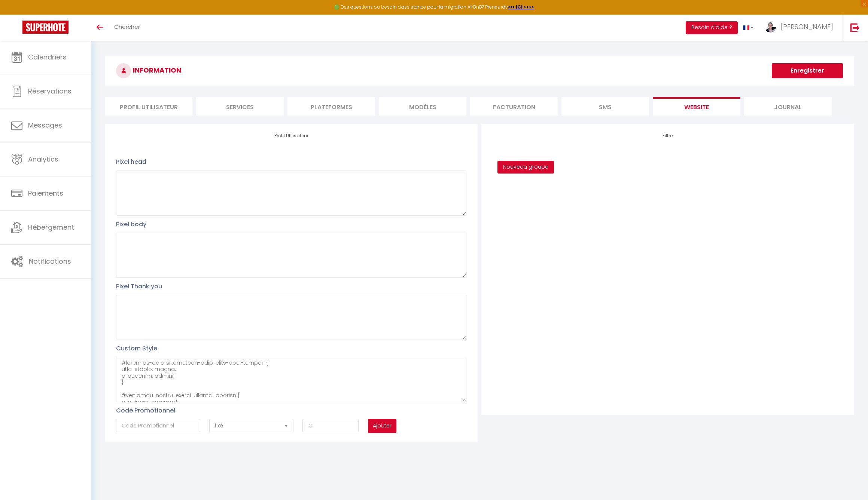 The width and height of the screenshot is (868, 500). What do you see at coordinates (520, 7) in the screenshot?
I see `strong: >>> ICI <<<<` at bounding box center [520, 7].